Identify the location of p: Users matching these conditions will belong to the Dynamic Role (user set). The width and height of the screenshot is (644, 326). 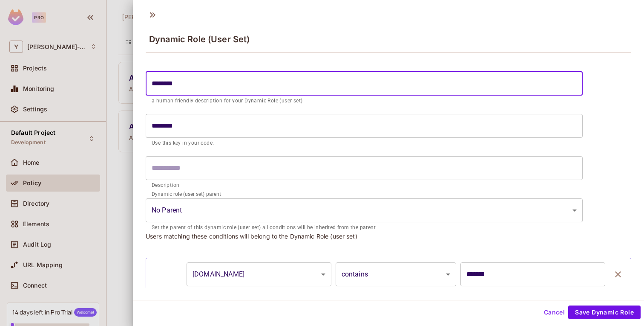
(388, 236).